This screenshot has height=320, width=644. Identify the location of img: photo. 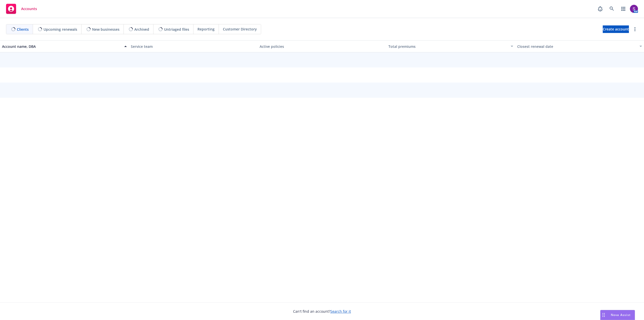
(634, 9).